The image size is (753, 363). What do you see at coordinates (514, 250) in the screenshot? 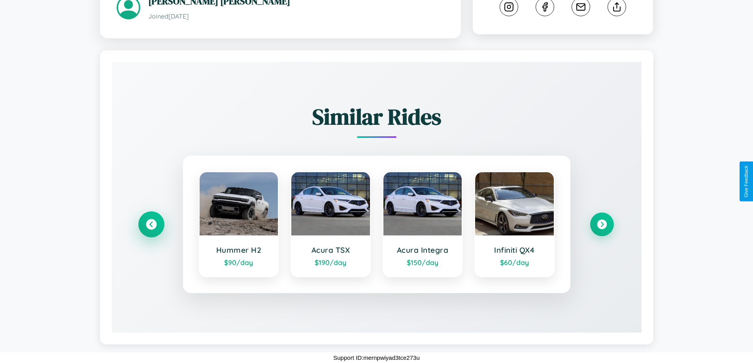
I see `h3: Infiniti QX4` at bounding box center [514, 250].